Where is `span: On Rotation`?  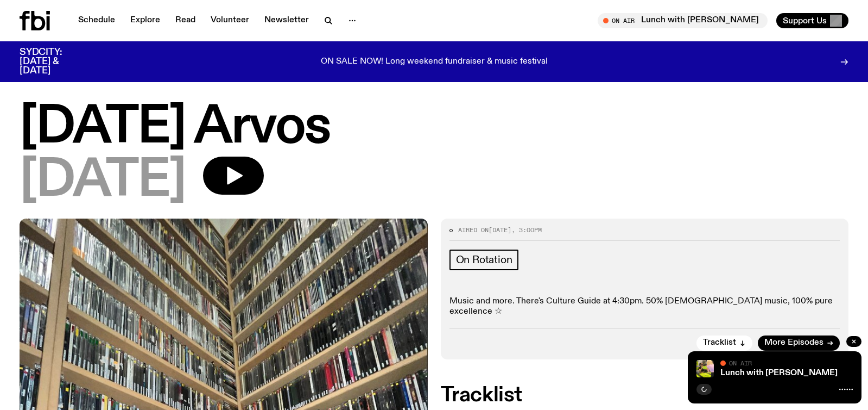
span: On Rotation is located at coordinates (484, 260).